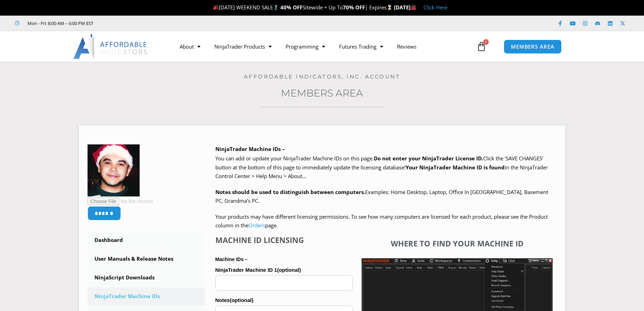 The width and height of the screenshot is (644, 311). I want to click on b: NinjaTrader Machine IDs –, so click(250, 149).